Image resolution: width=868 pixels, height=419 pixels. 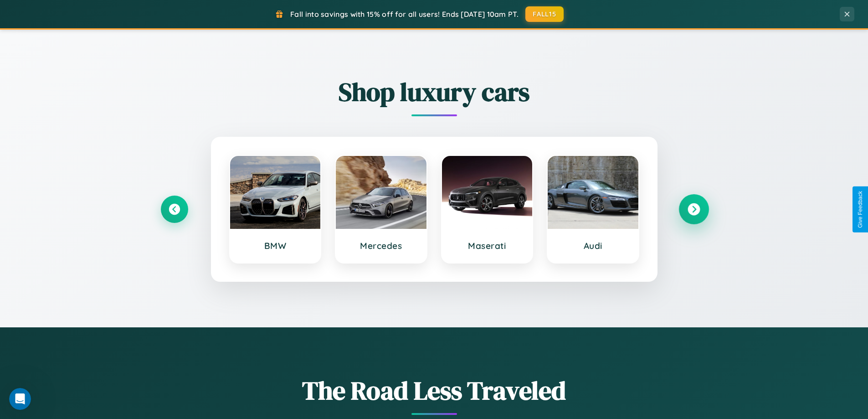 I want to click on h3: Mercedes, so click(x=380, y=245).